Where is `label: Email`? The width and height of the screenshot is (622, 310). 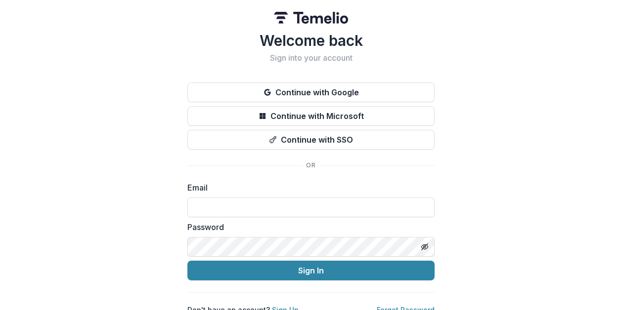
label: Email is located at coordinates (308, 188).